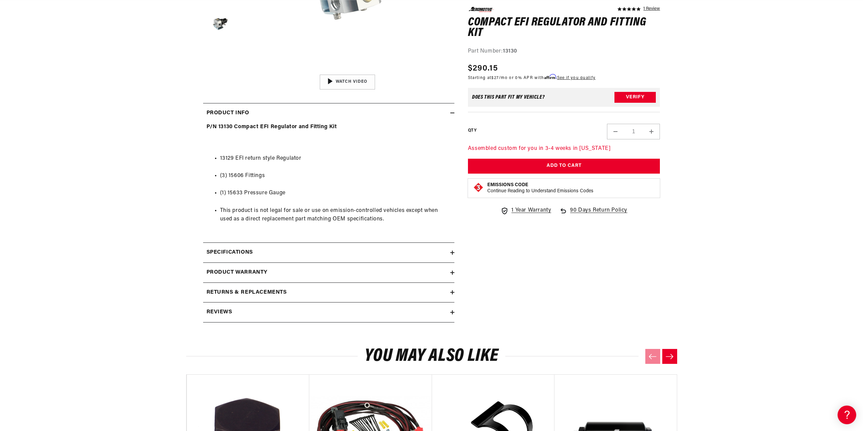 The image size is (863, 431). I want to click on div: Regulators Explained by Our Technician **Tech Tuesday**, so click(347, 82).